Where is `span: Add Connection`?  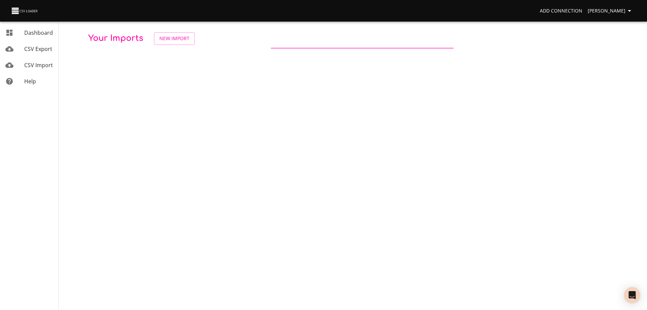
span: Add Connection is located at coordinates (561, 11).